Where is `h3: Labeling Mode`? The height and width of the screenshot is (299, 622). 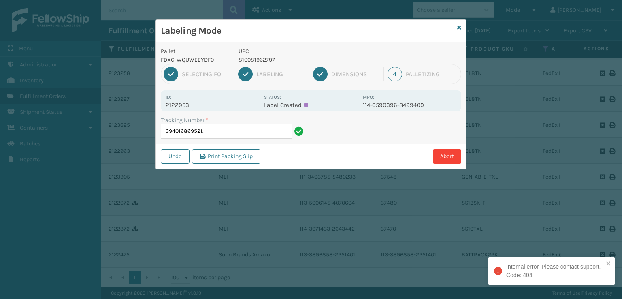 h3: Labeling Mode is located at coordinates (307, 31).